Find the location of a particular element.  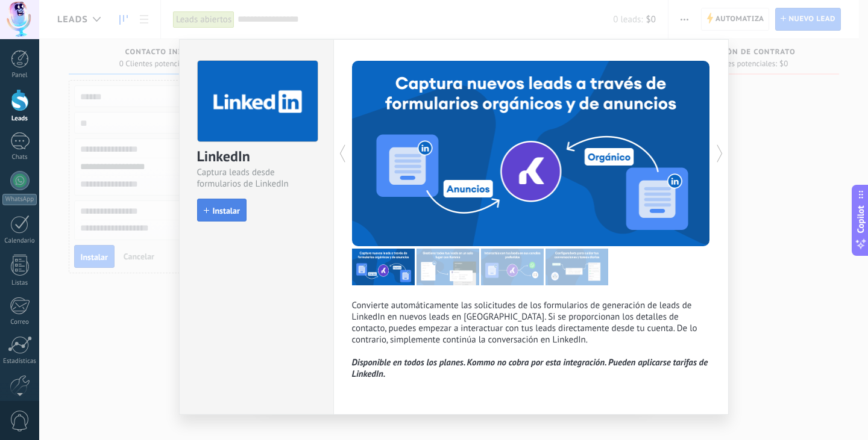

div: Leads is located at coordinates (20, 119).